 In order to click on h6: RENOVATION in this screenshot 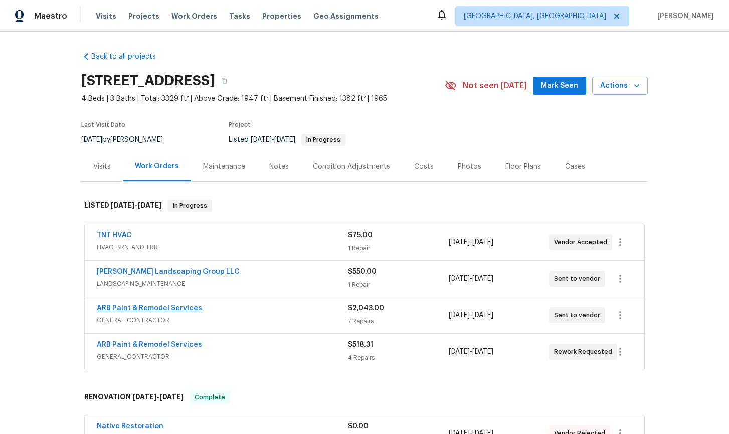, I will do `click(134, 397)`.